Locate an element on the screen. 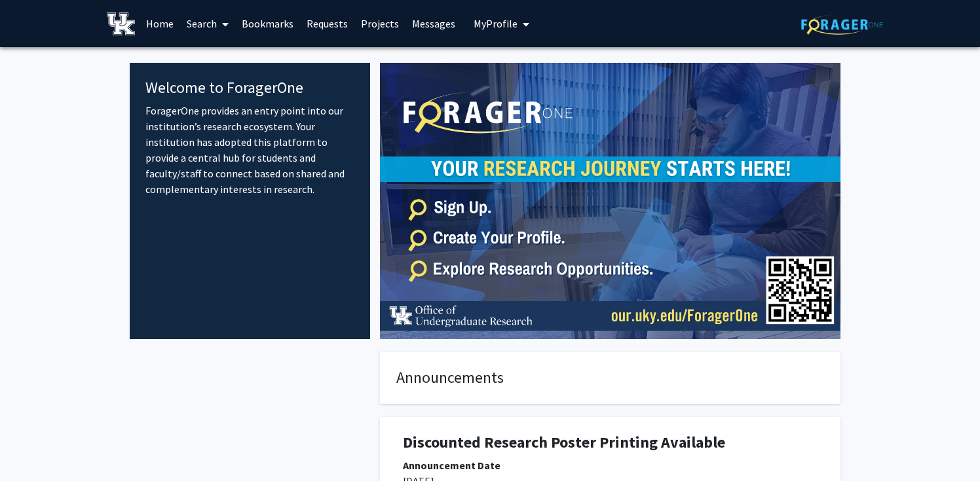  a: Requests is located at coordinates (327, 23).